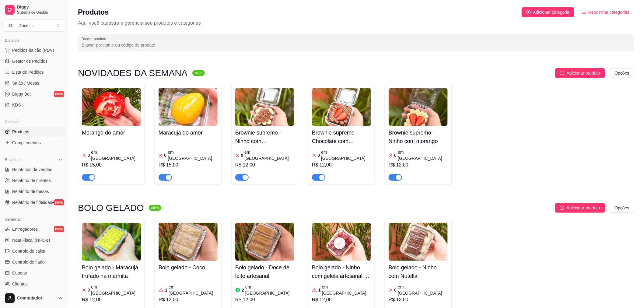  Describe the element at coordinates (341, 137) in the screenshot. I see `h4: Brownie supremo - Chocolate com morango` at that location.